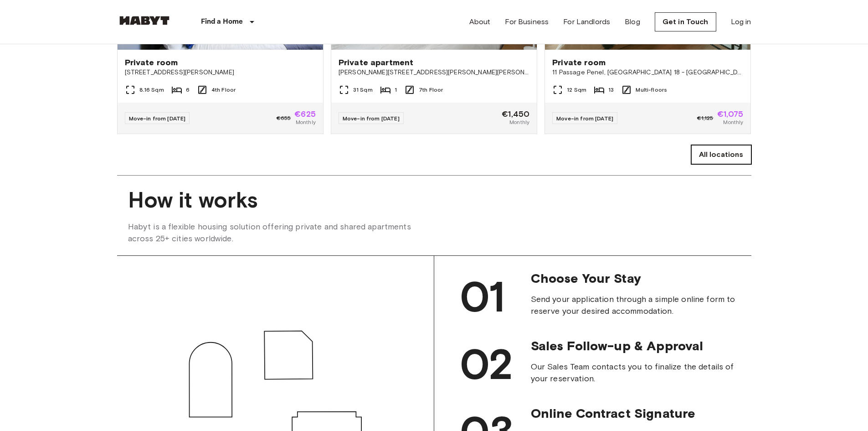 Image resolution: width=868 pixels, height=431 pixels. What do you see at coordinates (152, 89) in the screenshot?
I see `span: 8.16 Sqm` at bounding box center [152, 89].